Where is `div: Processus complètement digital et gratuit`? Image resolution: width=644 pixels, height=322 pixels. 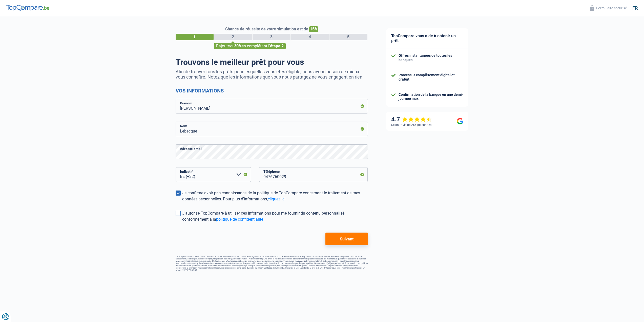 div: Processus complètement digital et gratuit is located at coordinates (431, 77).